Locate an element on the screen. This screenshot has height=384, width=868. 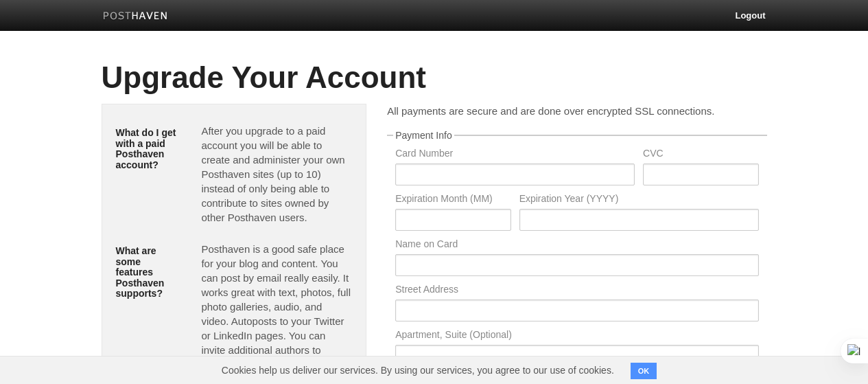
h1: Upgrade Your Account is located at coordinates (434, 78).